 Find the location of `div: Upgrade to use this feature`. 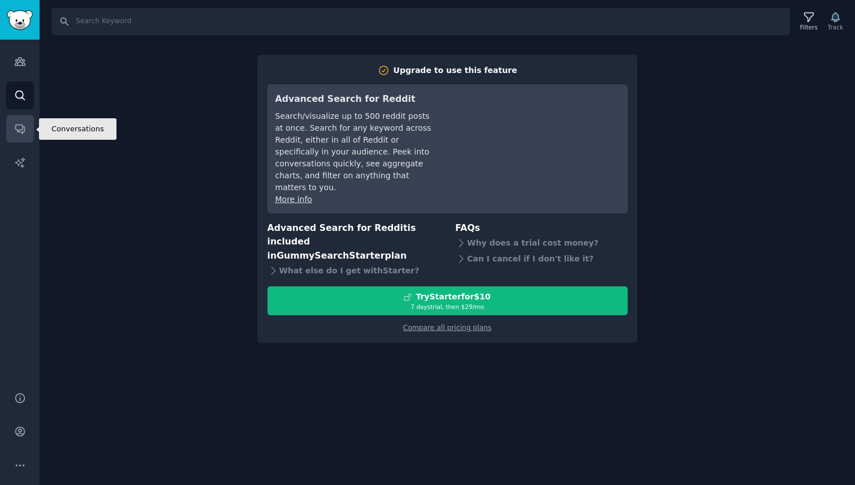

div: Upgrade to use this feature is located at coordinates (455, 70).